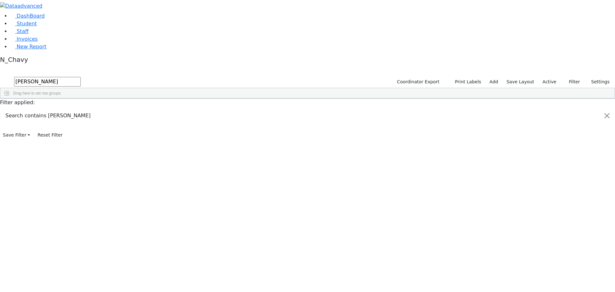  Describe the element at coordinates (466, 82) in the screenshot. I see `button: Print Labels` at that location.